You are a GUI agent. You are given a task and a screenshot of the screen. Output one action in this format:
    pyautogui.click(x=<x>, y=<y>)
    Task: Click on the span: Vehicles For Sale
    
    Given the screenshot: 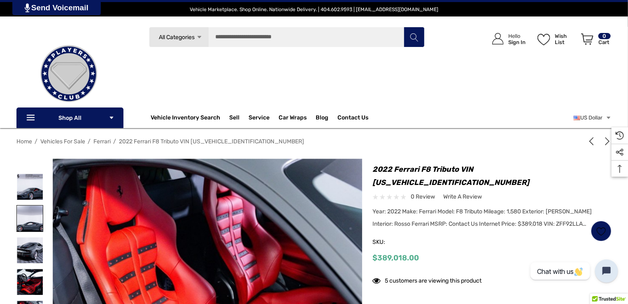 What is the action you would take?
    pyautogui.click(x=63, y=141)
    